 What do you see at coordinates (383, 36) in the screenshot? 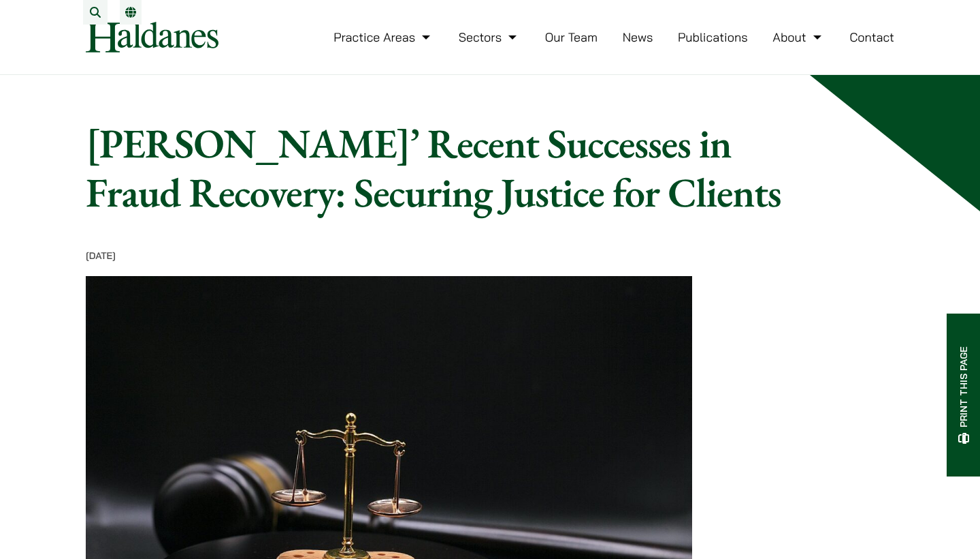
I see `a: Practice Areas` at bounding box center [383, 36].